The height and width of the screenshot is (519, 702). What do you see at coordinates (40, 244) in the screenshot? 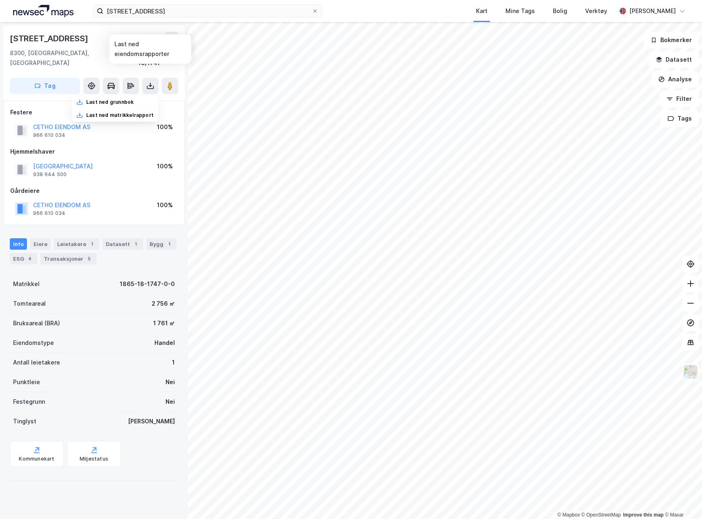
I see `div: Eiere` at bounding box center [40, 244].